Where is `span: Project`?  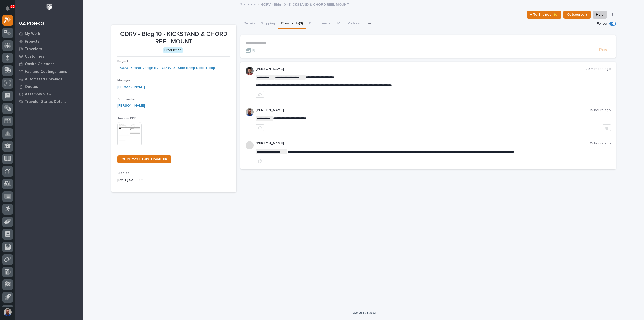 span: Project is located at coordinates (123, 62).